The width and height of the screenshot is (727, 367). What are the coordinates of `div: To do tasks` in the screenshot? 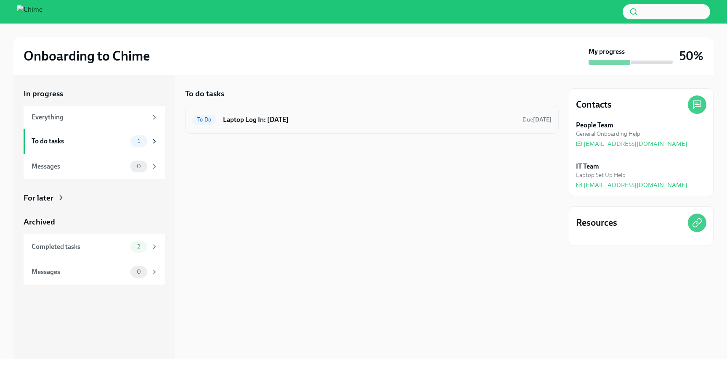 It's located at (79, 141).